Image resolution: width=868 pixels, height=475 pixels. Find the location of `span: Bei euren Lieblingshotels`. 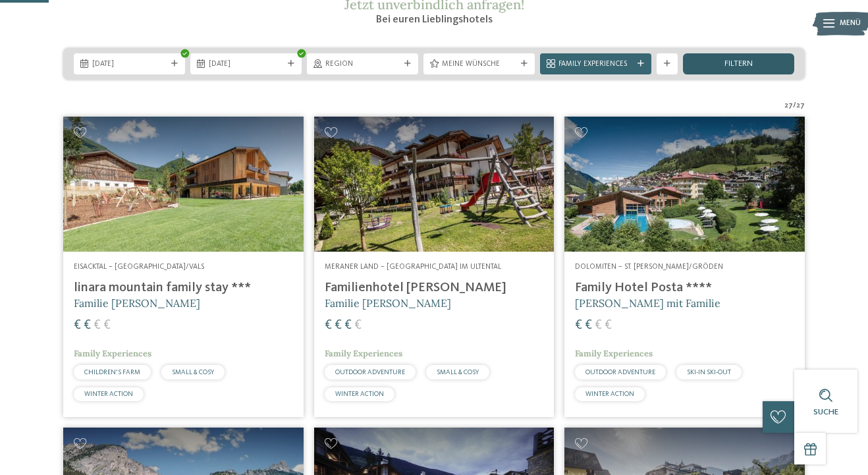

span: Bei euren Lieblingshotels is located at coordinates (434, 20).